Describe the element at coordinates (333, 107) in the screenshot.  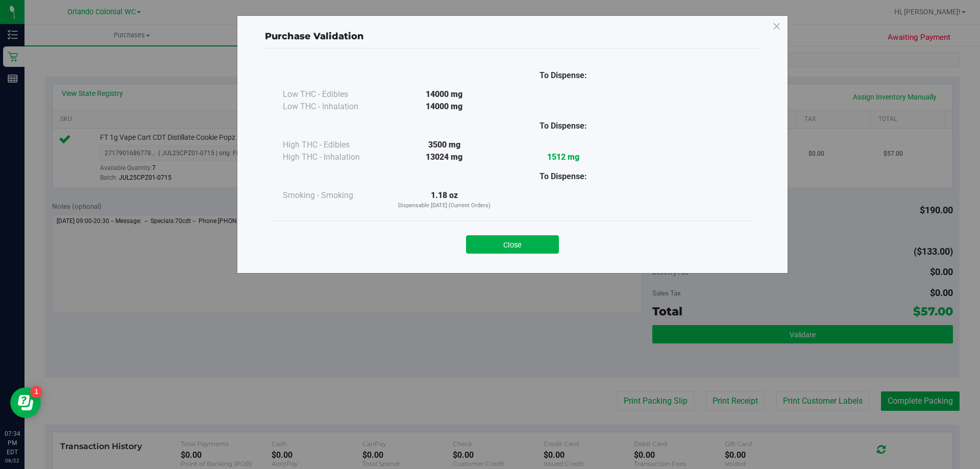
I see `div: Low THC - Inhalation` at that location.